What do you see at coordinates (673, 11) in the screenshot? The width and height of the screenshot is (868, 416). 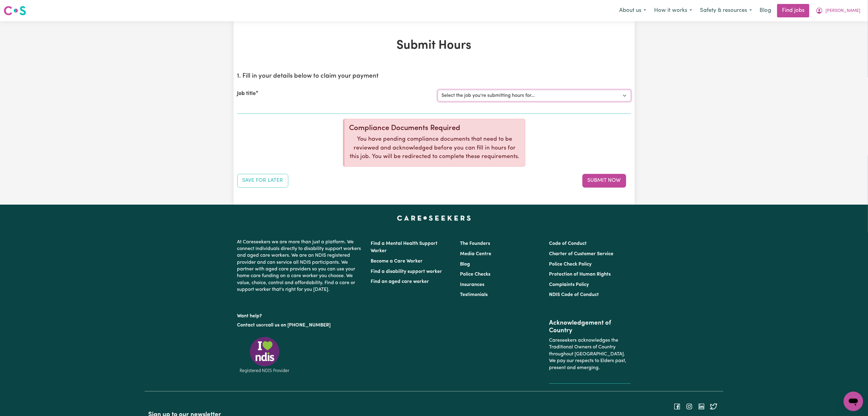 I see `button: How it works` at bounding box center [673, 11].